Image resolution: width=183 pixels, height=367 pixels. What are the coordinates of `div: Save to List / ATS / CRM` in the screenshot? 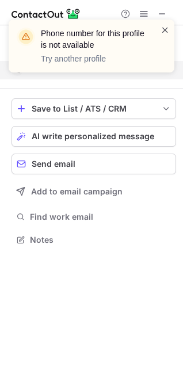 It's located at (94, 109).